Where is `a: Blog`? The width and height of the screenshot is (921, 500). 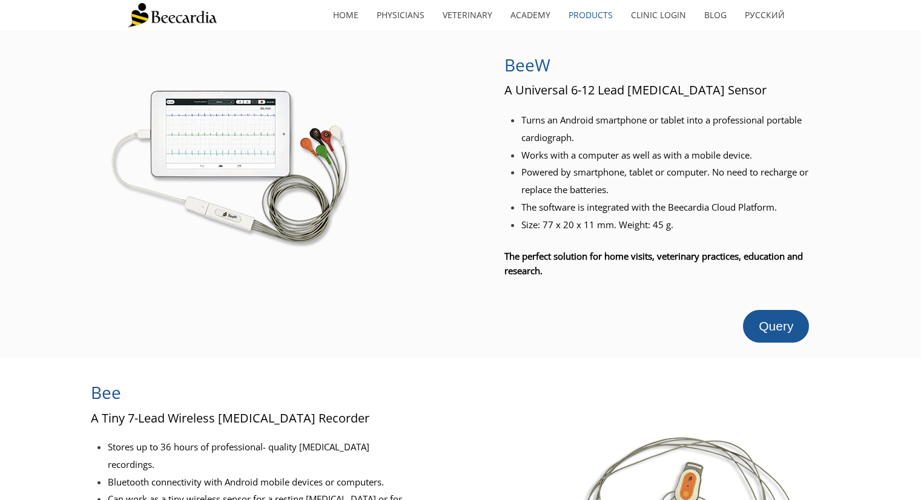
a: Blog is located at coordinates (715, 15).